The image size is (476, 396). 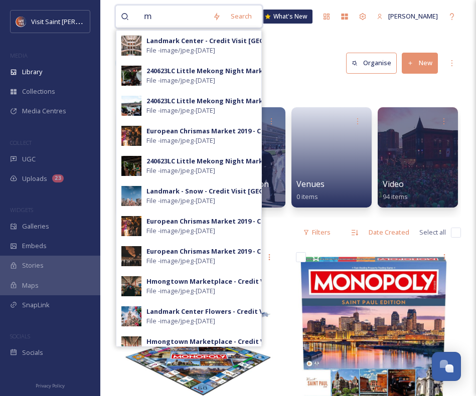 I want to click on span: Galleries, so click(x=36, y=226).